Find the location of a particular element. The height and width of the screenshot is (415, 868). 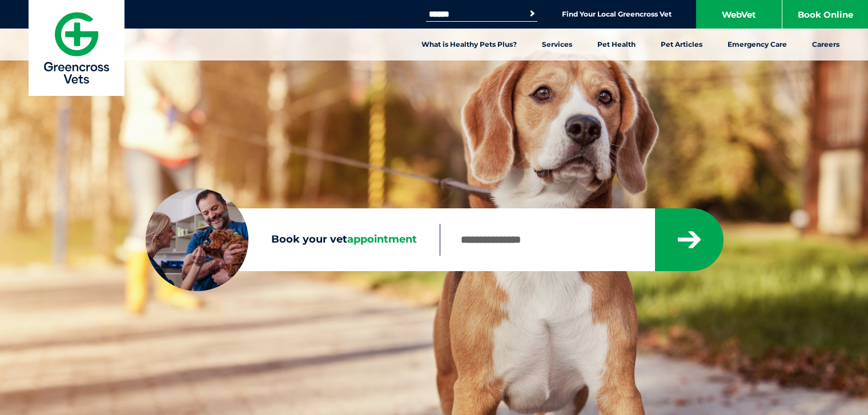

a: Pet Articles is located at coordinates (681, 44).